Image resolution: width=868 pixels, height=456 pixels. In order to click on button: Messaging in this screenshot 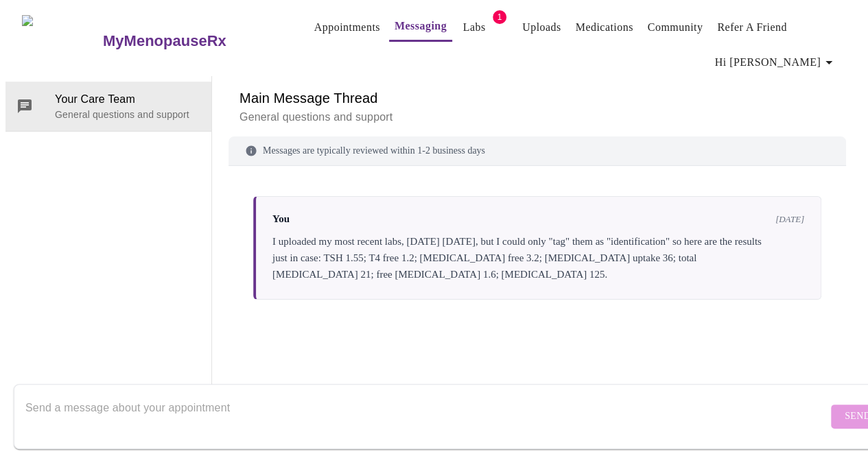, I will do `click(420, 27)`.